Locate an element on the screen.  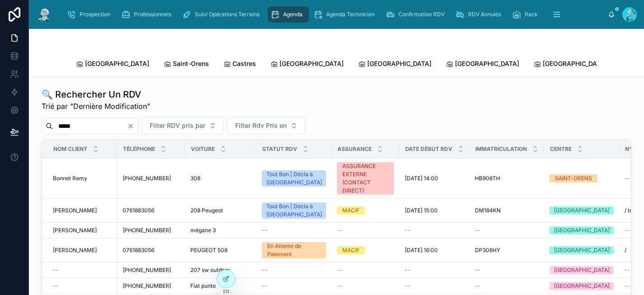
a: DP306HY is located at coordinates (506, 250).